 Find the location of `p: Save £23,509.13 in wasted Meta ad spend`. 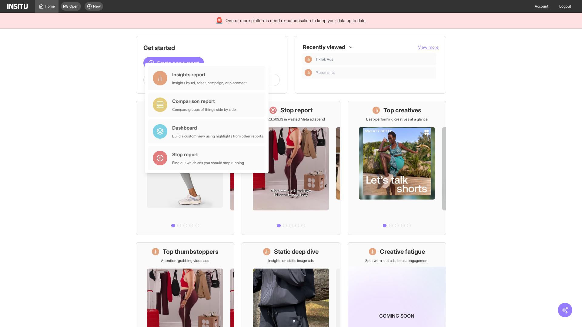

p: Save £23,509.13 in wasted Meta ad spend is located at coordinates (291, 119).